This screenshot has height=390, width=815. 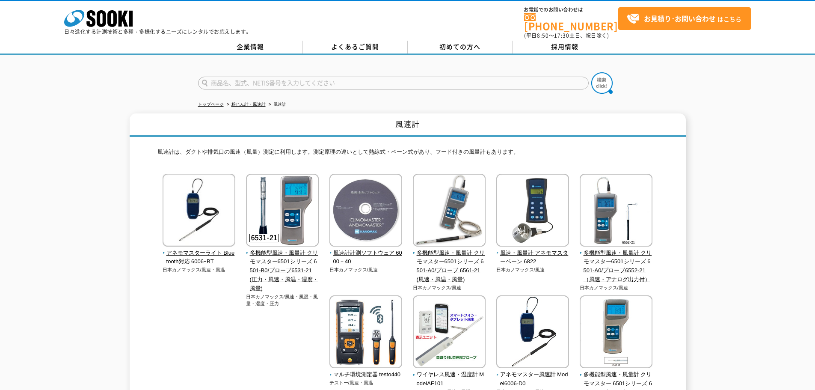 What do you see at coordinates (366, 383) in the screenshot?
I see `p: テストー/風速・風温` at bounding box center [366, 383].